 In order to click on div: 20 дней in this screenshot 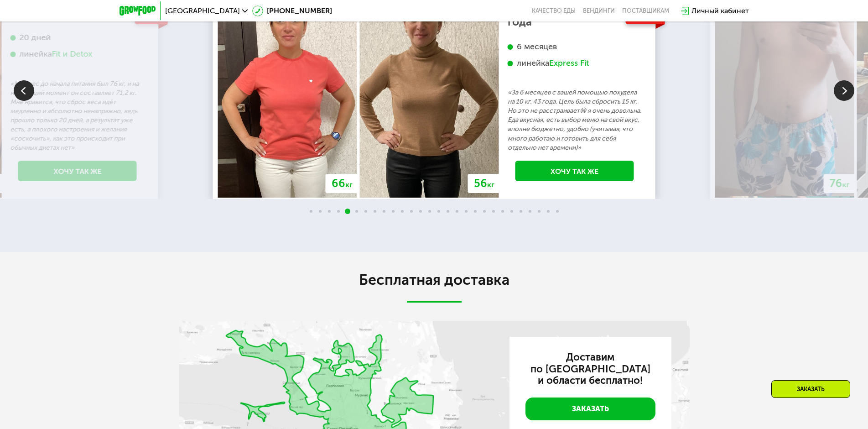, I will do `click(77, 37)`.